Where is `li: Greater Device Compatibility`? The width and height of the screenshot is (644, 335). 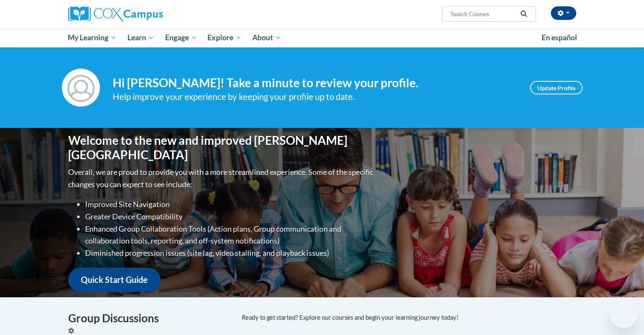
li: Greater Device Compatibility is located at coordinates (230, 217).